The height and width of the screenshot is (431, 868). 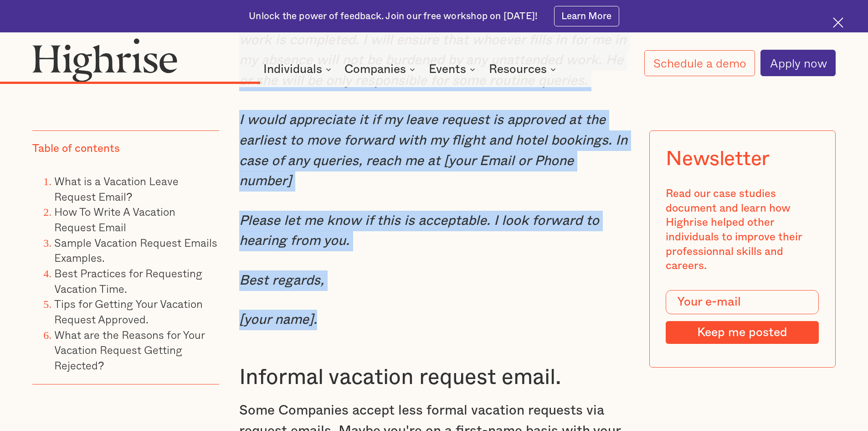 What do you see at coordinates (699, 63) in the screenshot?
I see `a: Schedule a demo` at bounding box center [699, 63].